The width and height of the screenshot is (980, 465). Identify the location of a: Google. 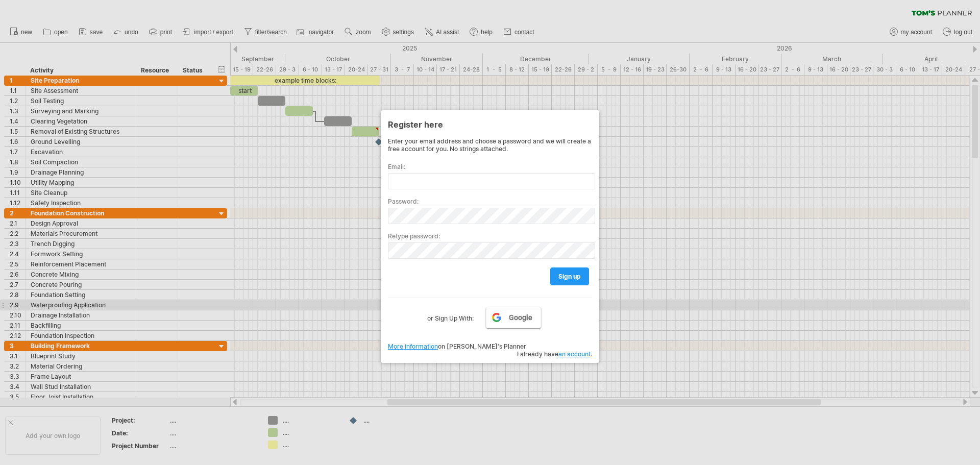
(513, 318).